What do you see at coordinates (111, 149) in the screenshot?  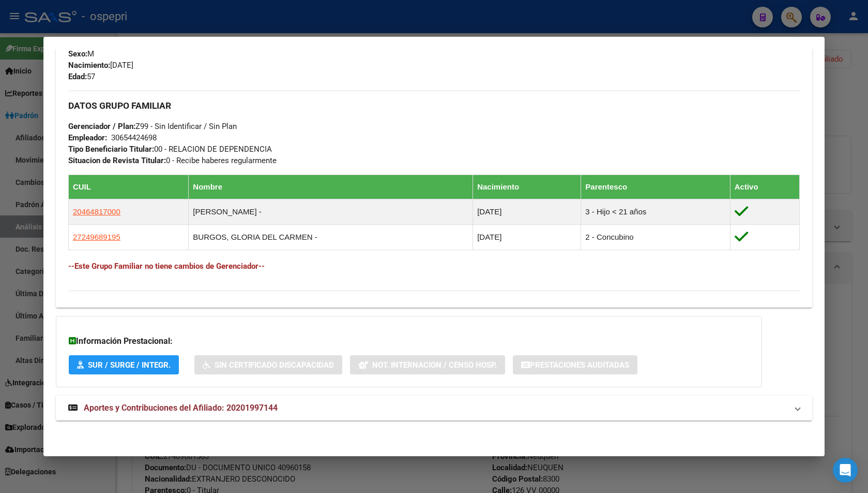 I see `strong: Tipo Beneficiario Titular:` at bounding box center [111, 149].